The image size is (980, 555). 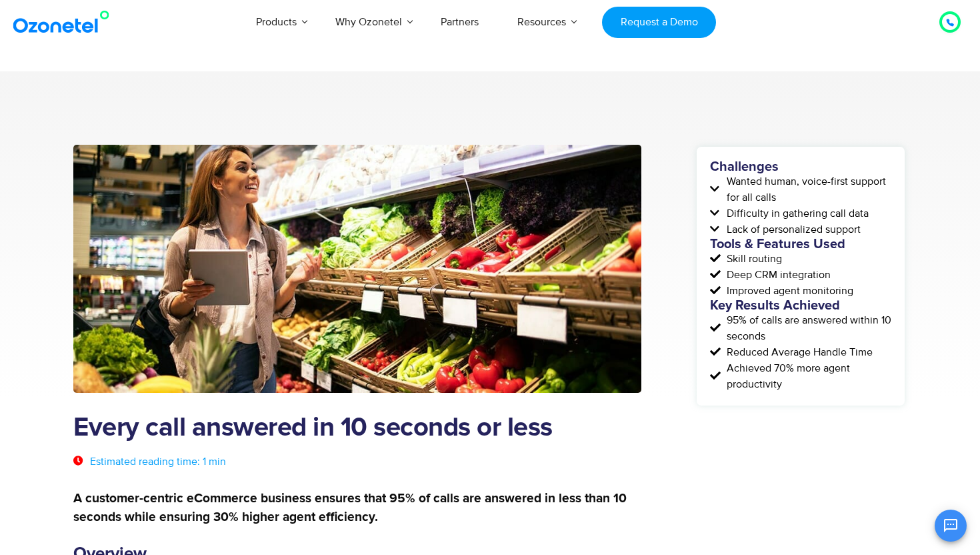 What do you see at coordinates (358, 429) in the screenshot?
I see `h1: Every call answered in 10 seconds or less` at bounding box center [358, 429].